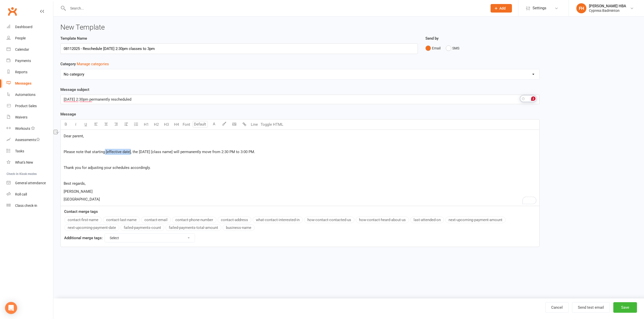 The image size is (644, 319). Describe the element at coordinates (25, 95) in the screenshot. I see `div: Automations` at that location.